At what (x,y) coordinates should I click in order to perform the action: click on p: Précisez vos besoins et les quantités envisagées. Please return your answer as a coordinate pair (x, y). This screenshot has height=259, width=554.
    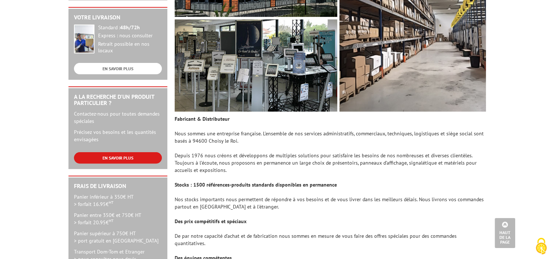
    Looking at the image, I should click on (118, 136).